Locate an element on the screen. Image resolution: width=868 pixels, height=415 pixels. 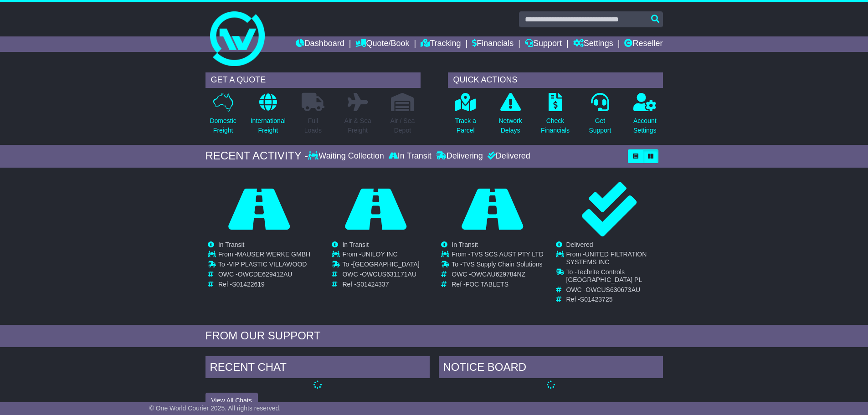
span: S01424337 is located at coordinates (373, 284).